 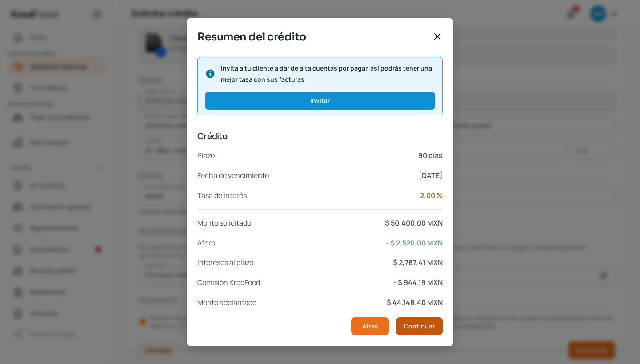 I want to click on p: $ 2,787.41 MXN, so click(x=418, y=263).